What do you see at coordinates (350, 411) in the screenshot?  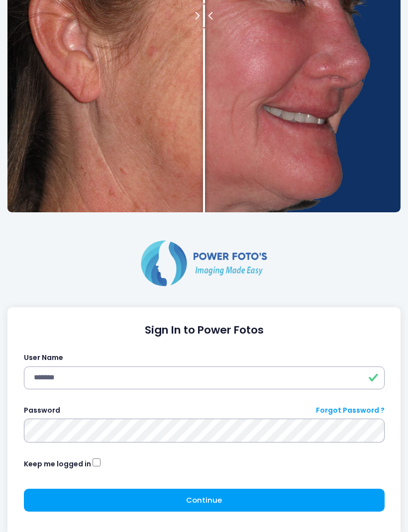 I see `a: Forgot Password ?` at bounding box center [350, 411].